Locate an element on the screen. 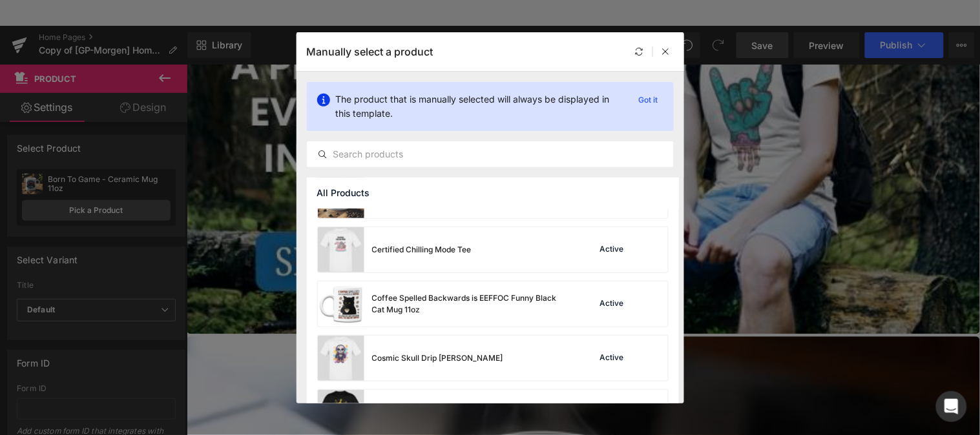 Image resolution: width=980 pixels, height=435 pixels. input: Search products is located at coordinates (490, 154).